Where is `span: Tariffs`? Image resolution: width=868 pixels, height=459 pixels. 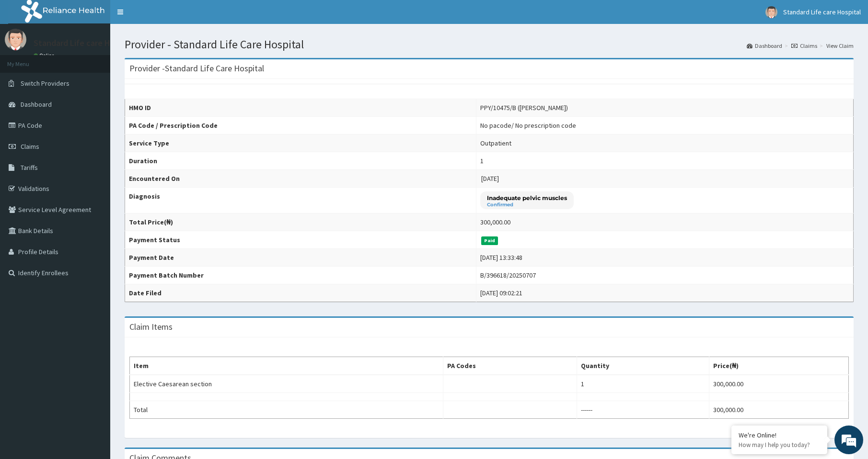 span: Tariffs is located at coordinates (29, 168).